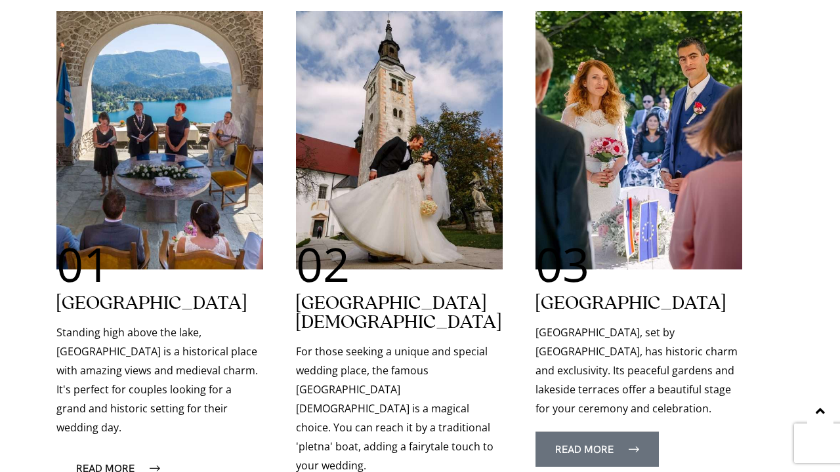 The height and width of the screenshot is (472, 840). Describe the element at coordinates (399, 264) in the screenshot. I see `div: 02` at that location.